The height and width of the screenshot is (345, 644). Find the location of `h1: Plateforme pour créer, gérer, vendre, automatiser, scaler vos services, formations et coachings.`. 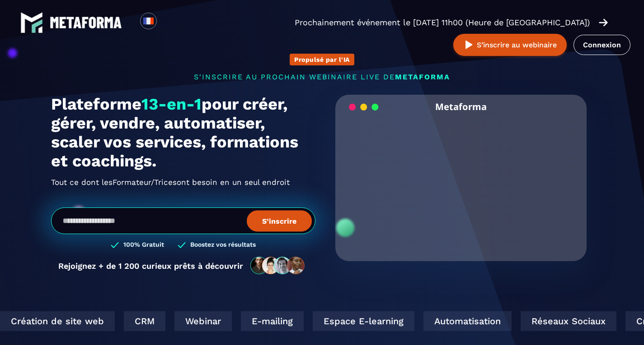

h1: Plateforme pour créer, gérer, vendre, automatiser, scaler vos services, formations et coachings. is located at coordinates (183, 133).